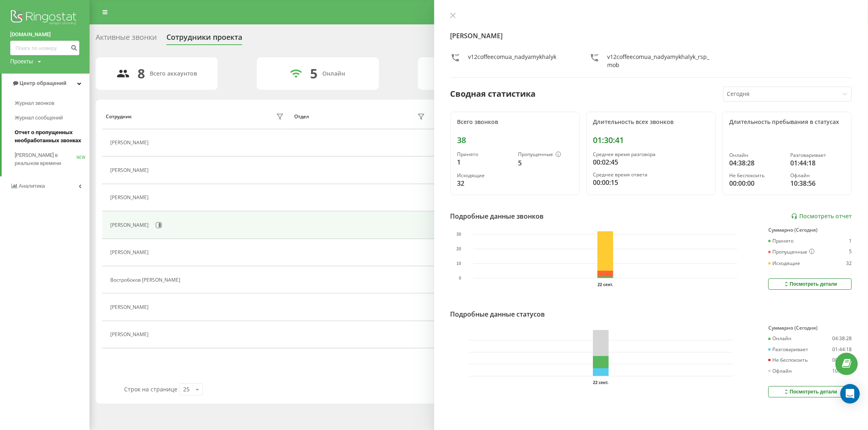 This screenshot has height=430, width=868. I want to click on div: Сотрудник, so click(119, 117).